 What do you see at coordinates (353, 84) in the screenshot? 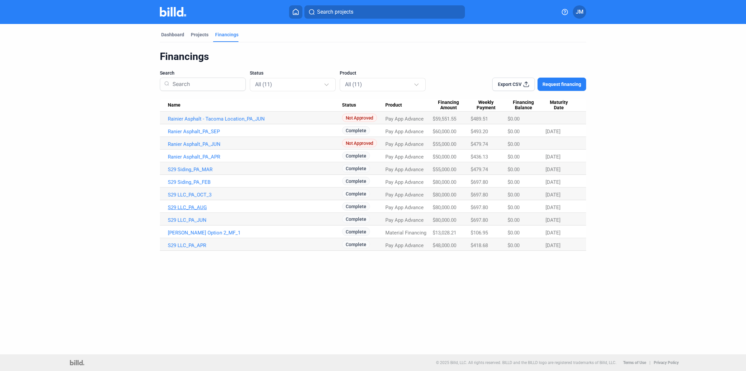
I see `mat-select-trigger: All (11)` at bounding box center [353, 84].